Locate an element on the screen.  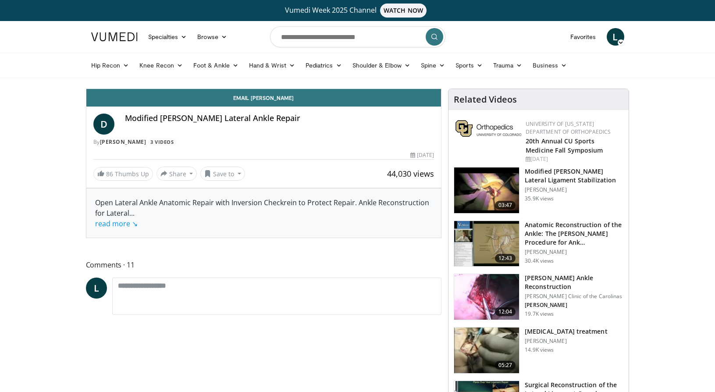
a: Hand & Wrist is located at coordinates (272, 65).